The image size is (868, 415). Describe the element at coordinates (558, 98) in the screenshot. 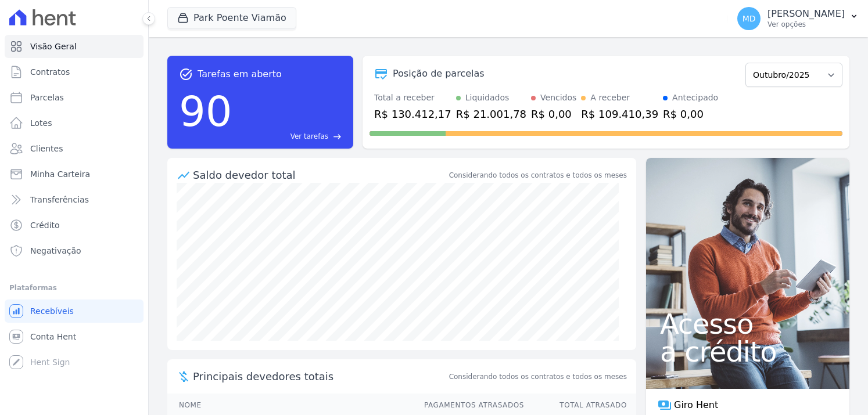

I see `div: Vencidos` at that location.